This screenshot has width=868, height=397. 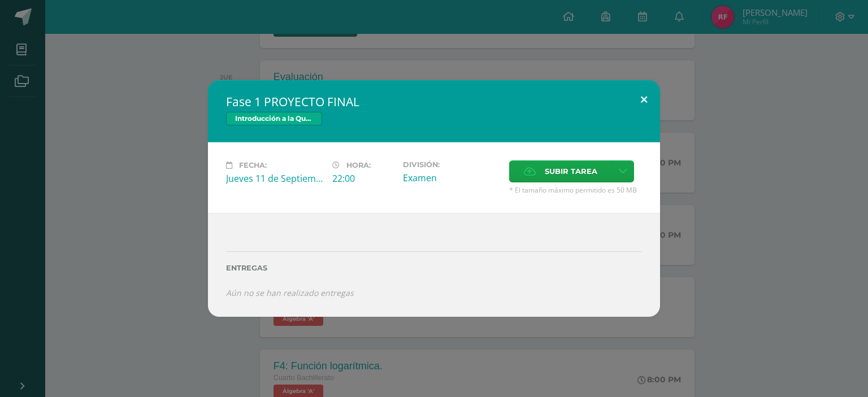 I want to click on span: Hora:, so click(x=359, y=165).